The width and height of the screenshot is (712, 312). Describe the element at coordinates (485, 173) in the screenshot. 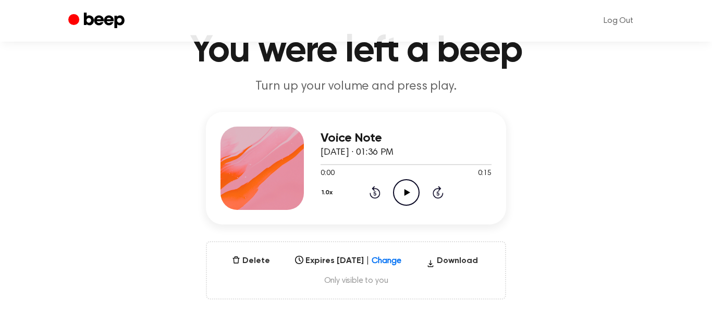

I see `span: 0:15` at that location.